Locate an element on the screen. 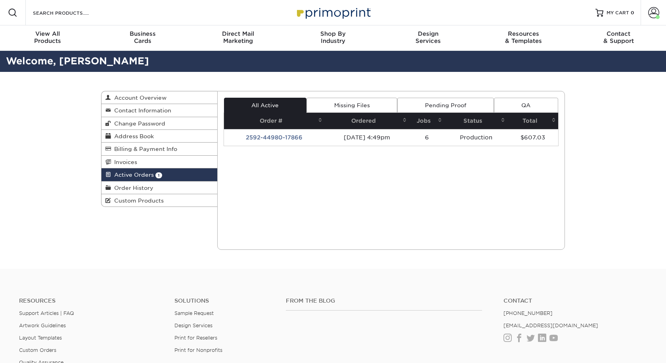 Image resolution: width=666 pixels, height=363 pixels. span: MY CART is located at coordinates (618, 13).